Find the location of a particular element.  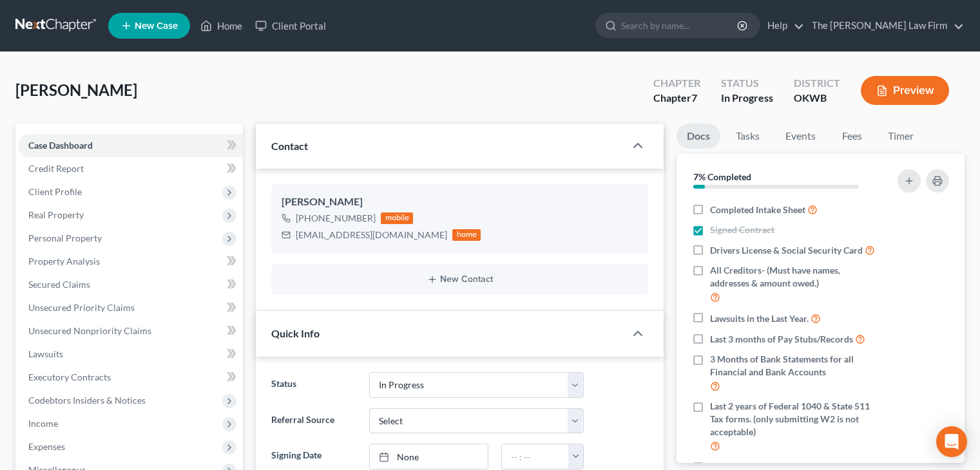

button: Preview is located at coordinates (904, 90).